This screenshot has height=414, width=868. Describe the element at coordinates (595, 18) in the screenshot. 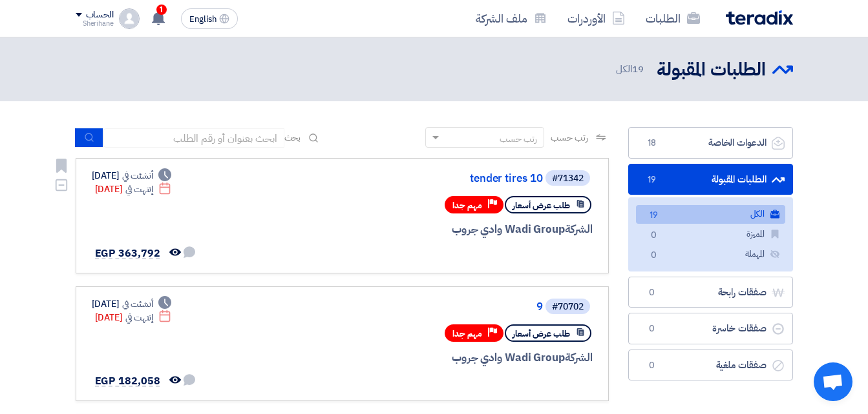

I see `a: الأوردرات` at that location.